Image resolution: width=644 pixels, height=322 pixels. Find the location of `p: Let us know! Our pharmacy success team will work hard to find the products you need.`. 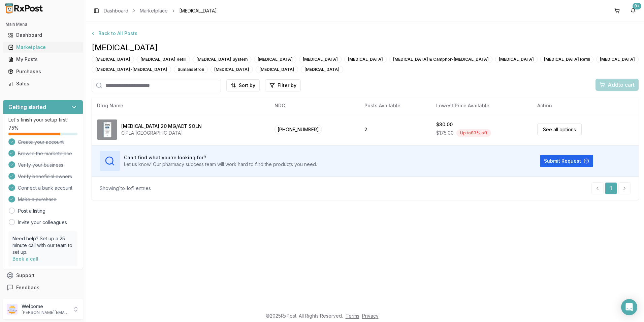

p: Let us know! Our pharmacy success team will work hard to find the products you need. is located at coordinates (220, 164).